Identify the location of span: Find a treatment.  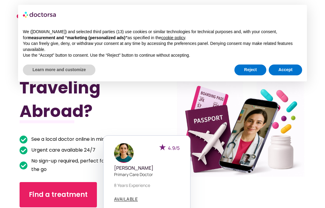
(58, 195).